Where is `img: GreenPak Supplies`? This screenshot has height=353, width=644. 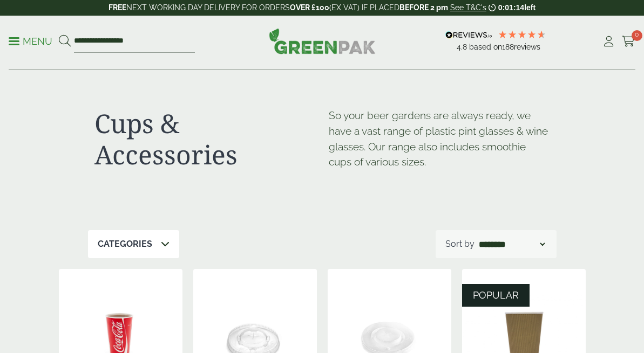 img: GreenPak Supplies is located at coordinates (322, 41).